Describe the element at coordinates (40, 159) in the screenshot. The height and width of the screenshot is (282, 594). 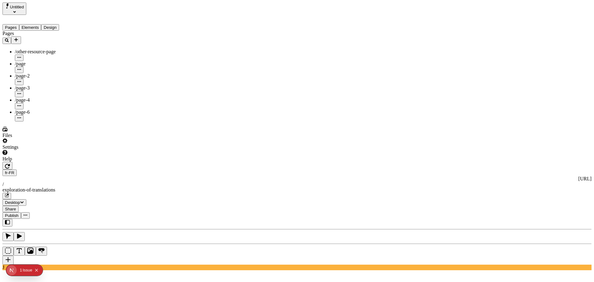
I see `div: Help` at that location.